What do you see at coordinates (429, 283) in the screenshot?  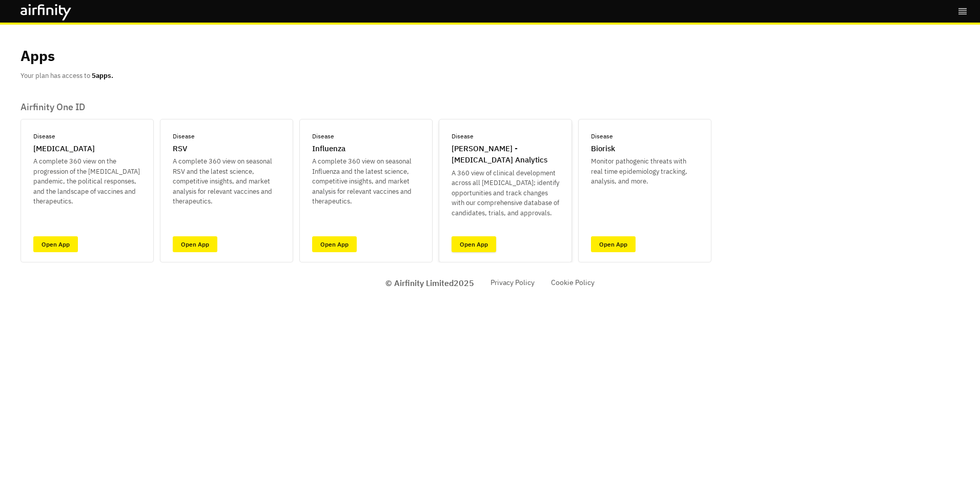 I see `p: © Airfinity Limited 2025` at bounding box center [429, 283].